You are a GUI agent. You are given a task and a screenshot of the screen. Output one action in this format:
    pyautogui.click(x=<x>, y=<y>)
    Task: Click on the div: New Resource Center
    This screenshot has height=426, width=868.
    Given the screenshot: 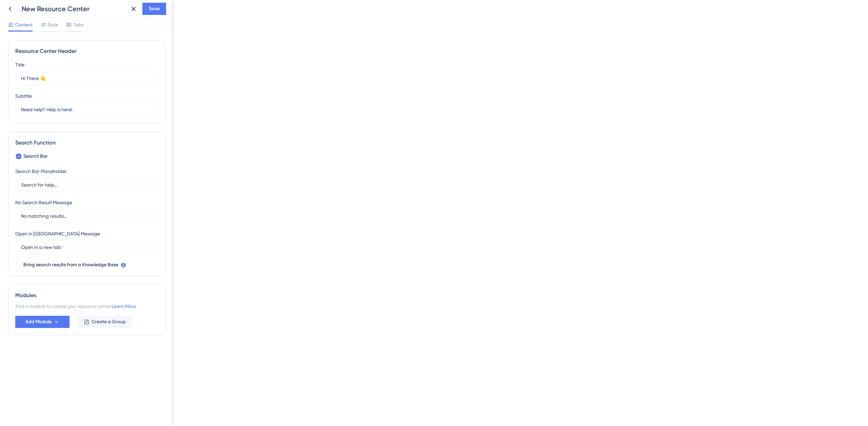 What is the action you would take?
    pyautogui.click(x=73, y=9)
    